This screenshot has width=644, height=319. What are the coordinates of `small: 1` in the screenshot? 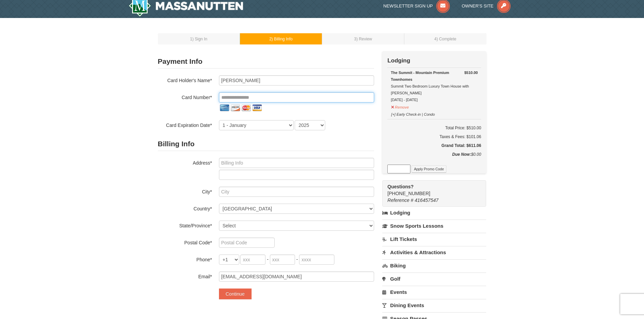 It's located at (199, 39).